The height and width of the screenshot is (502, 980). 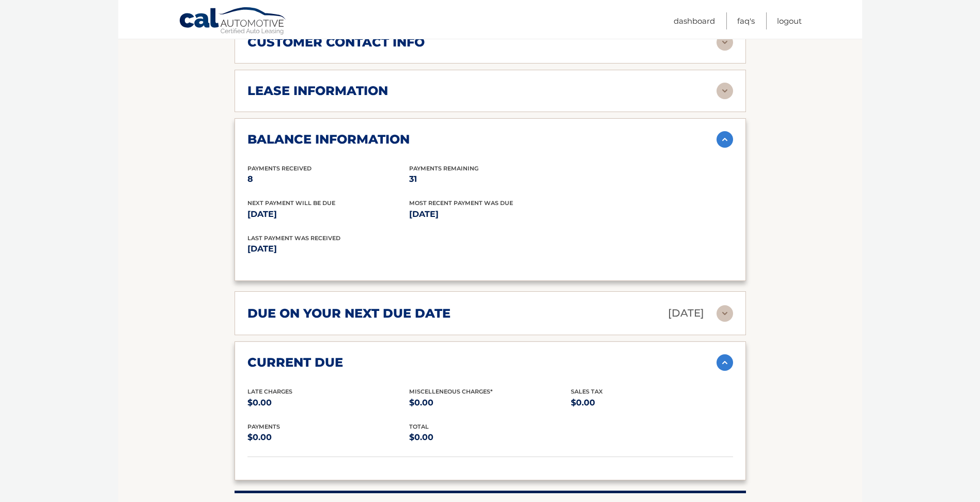 I want to click on span: Miscelleneous Charges*, so click(x=451, y=391).